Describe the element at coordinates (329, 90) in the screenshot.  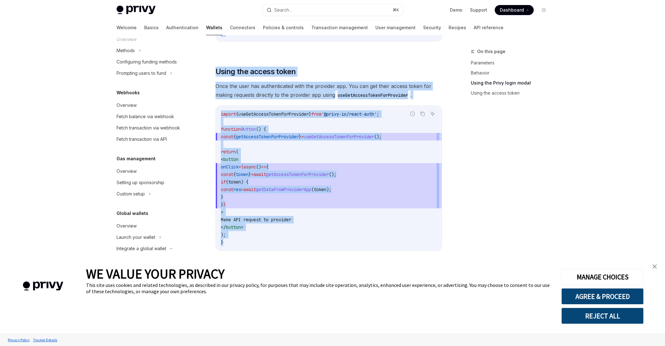
I see `span: Once the user has authenticated with the provider app. You can get their access token for making ...` at that location.